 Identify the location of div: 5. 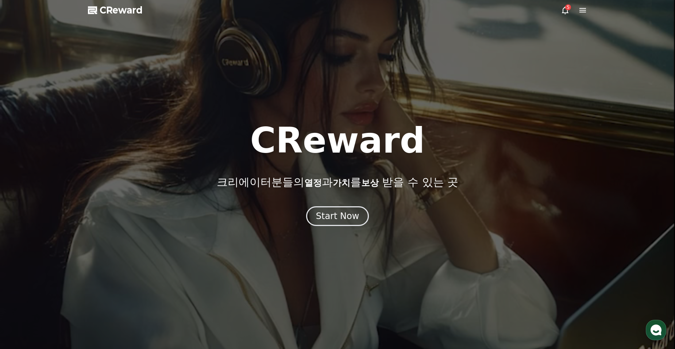
(568, 7).